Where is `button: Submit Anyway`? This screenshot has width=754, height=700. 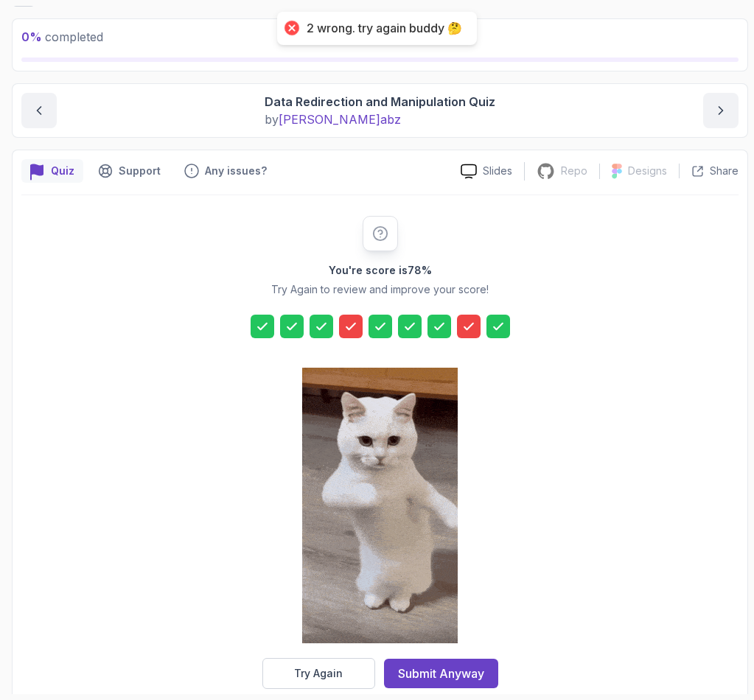 button: Submit Anyway is located at coordinates (441, 674).